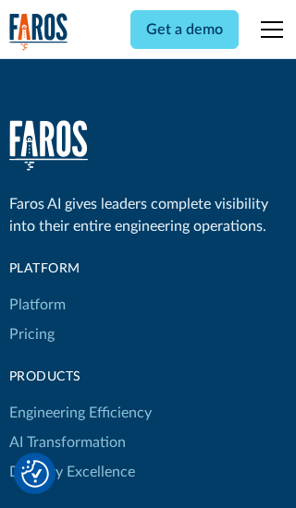 This screenshot has width=296, height=508. I want to click on img: Revisit consent button, so click(35, 474).